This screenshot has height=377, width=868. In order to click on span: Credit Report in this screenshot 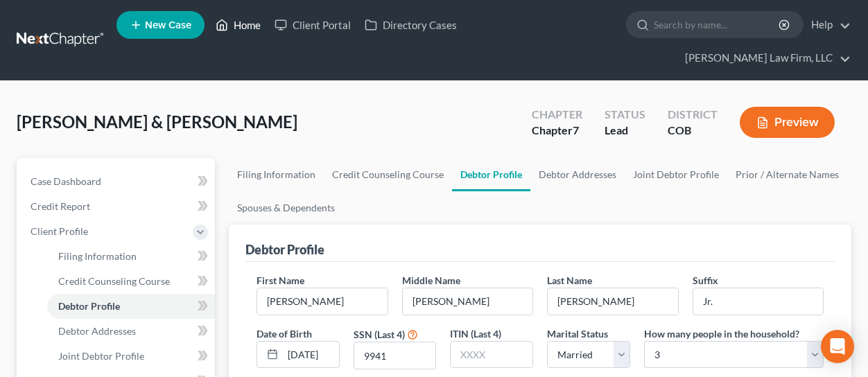, I will do `click(60, 206)`.